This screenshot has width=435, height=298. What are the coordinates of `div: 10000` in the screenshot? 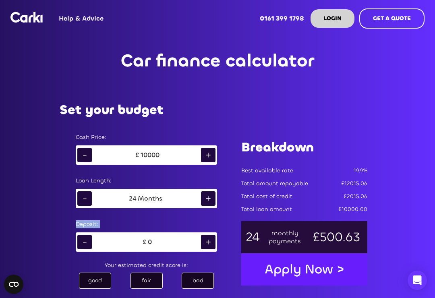 It's located at (150, 155).